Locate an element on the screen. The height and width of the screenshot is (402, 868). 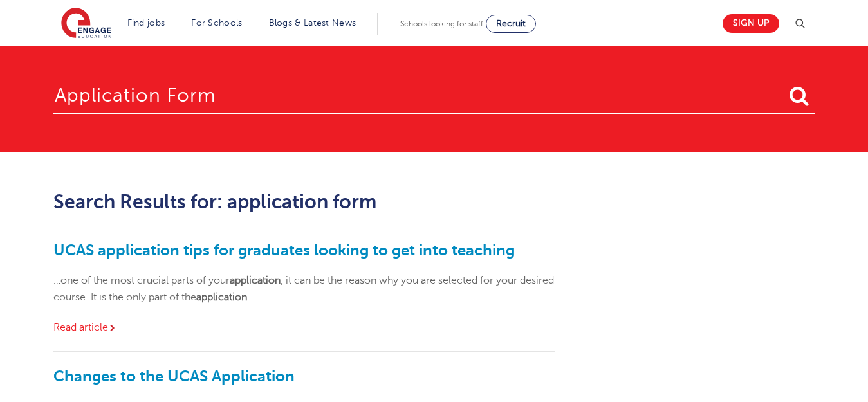
a: Blogs & Latest News is located at coordinates (313, 22).